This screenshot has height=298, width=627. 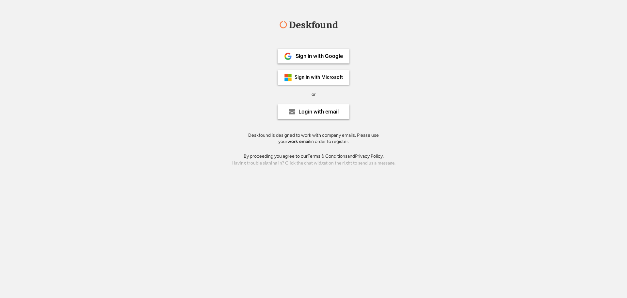 What do you see at coordinates (319, 111) in the screenshot?
I see `div: Login with email` at bounding box center [319, 111].